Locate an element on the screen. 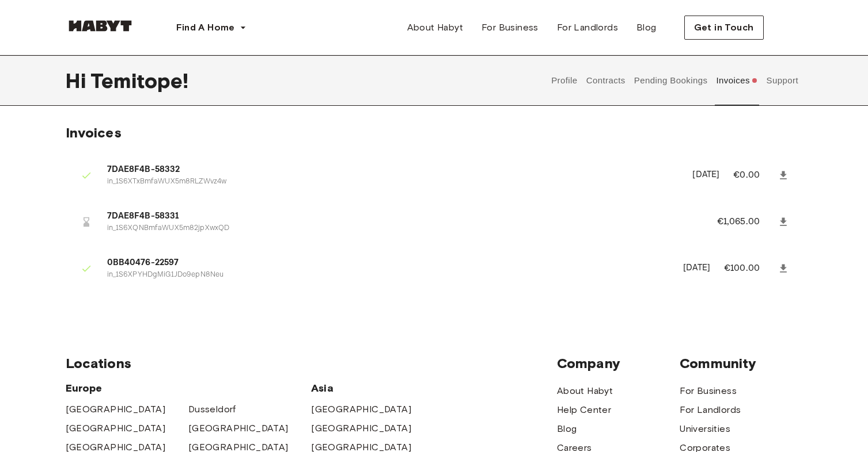  span: Community is located at coordinates (741, 364).